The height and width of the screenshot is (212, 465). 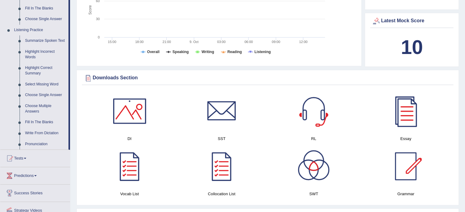 I want to click on h4: DI, so click(x=129, y=139).